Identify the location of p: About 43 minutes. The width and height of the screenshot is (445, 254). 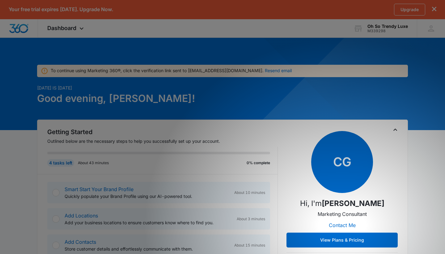
(93, 163).